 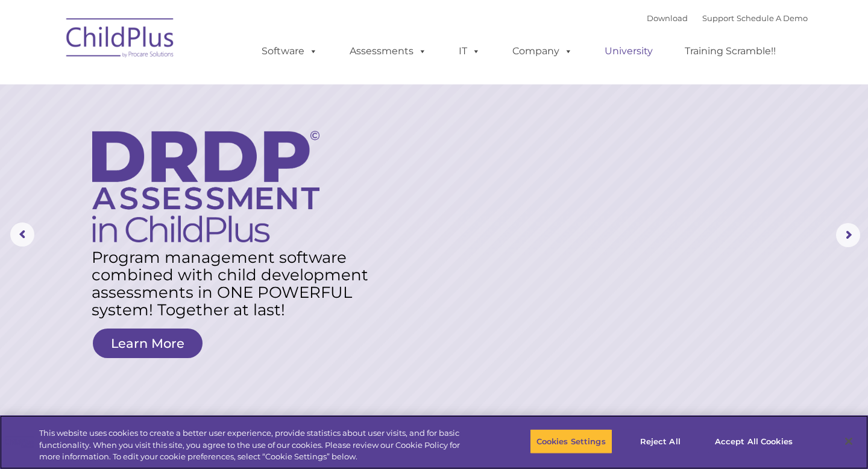 What do you see at coordinates (258, 445) in the screenshot?
I see `div: This website uses cookies to create a better user experience, provide statistics about user visit...` at bounding box center [258, 445].